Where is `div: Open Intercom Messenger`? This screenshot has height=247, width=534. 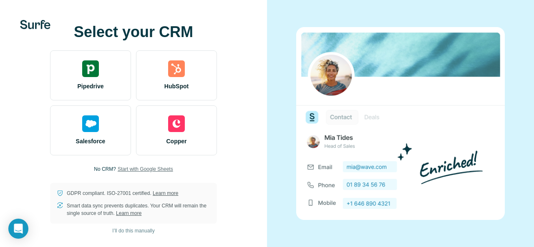 div: Open Intercom Messenger is located at coordinates (18, 229).